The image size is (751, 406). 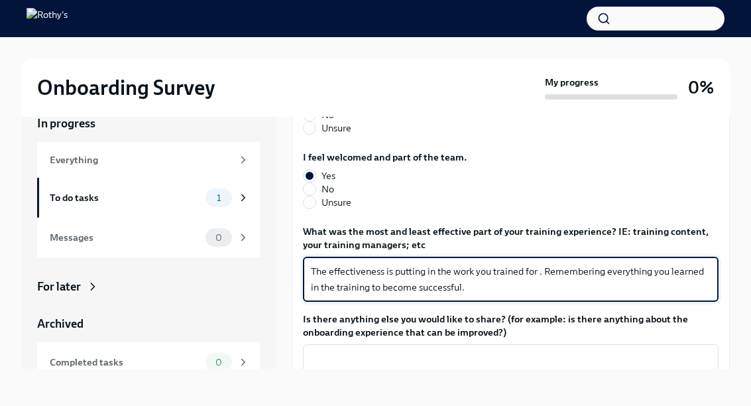 I want to click on a: Completed tasks0, so click(x=149, y=362).